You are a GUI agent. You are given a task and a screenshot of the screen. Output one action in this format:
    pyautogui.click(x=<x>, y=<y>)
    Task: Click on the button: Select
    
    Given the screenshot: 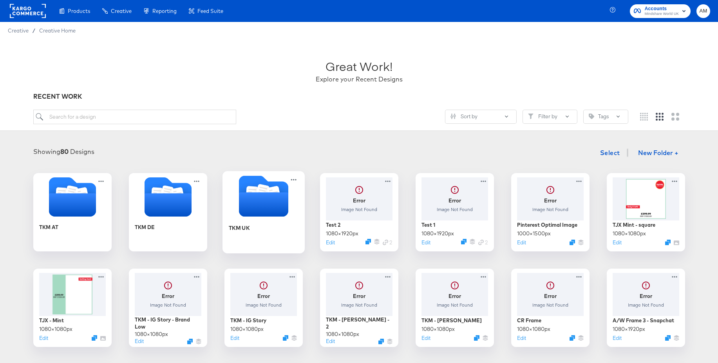 What is the action you would take?
    pyautogui.click(x=610, y=153)
    